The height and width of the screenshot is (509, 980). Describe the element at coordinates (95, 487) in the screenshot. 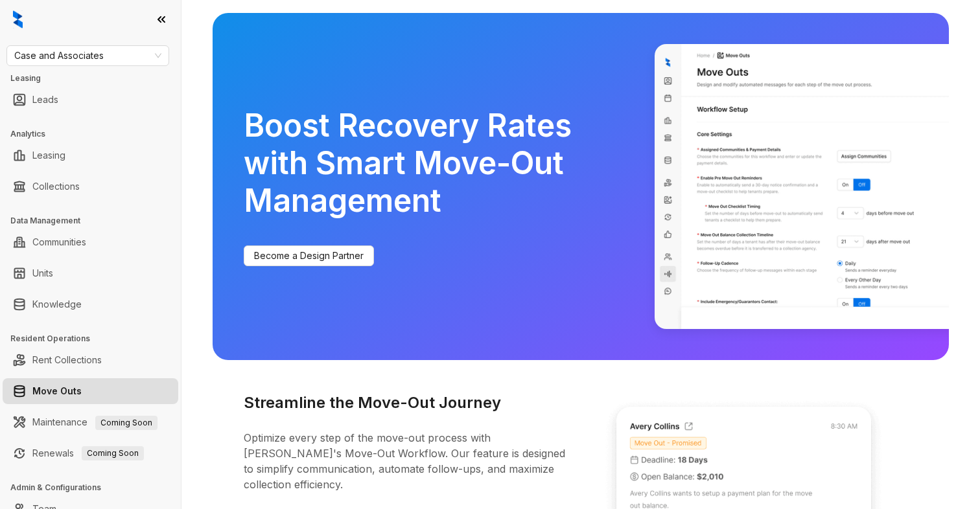

I see `h3: Admin & Configurations` at that location.